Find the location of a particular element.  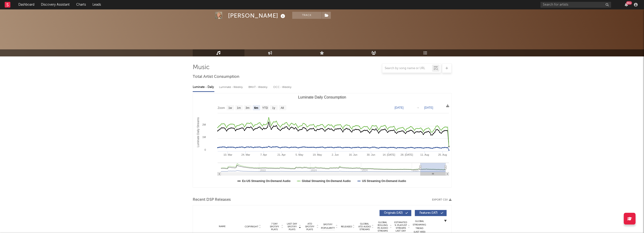

text: 11. Aug is located at coordinates (425, 154).